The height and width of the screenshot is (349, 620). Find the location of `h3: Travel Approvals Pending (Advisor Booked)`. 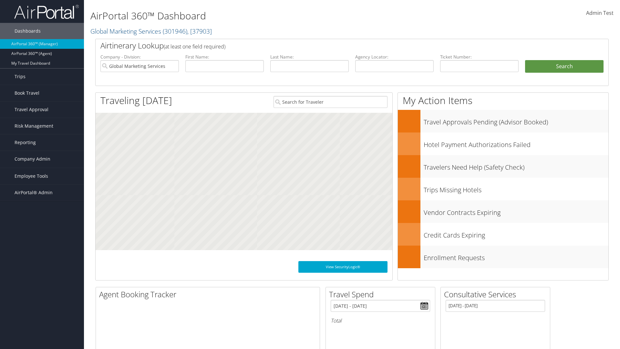

h3: Travel Approvals Pending (Advisor Booked) is located at coordinates (516, 120).